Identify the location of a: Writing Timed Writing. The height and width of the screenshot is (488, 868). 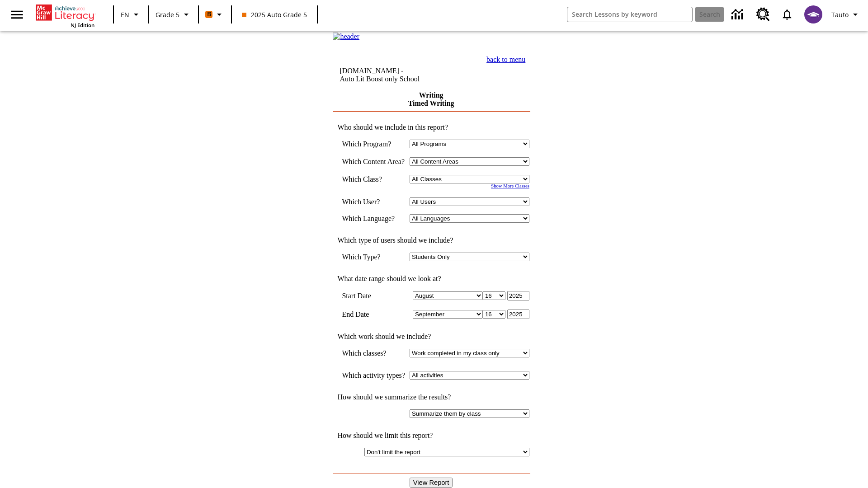
(432, 100).